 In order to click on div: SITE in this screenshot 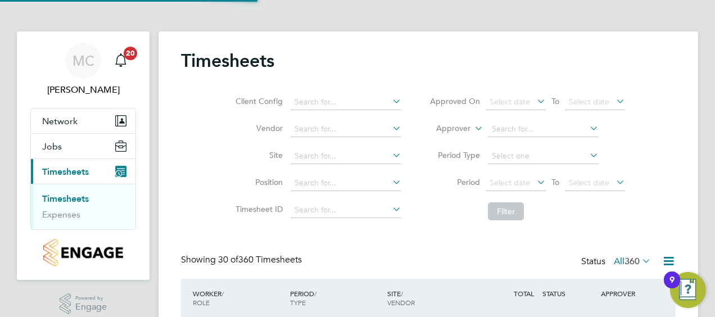, I will do `click(433, 298)`.